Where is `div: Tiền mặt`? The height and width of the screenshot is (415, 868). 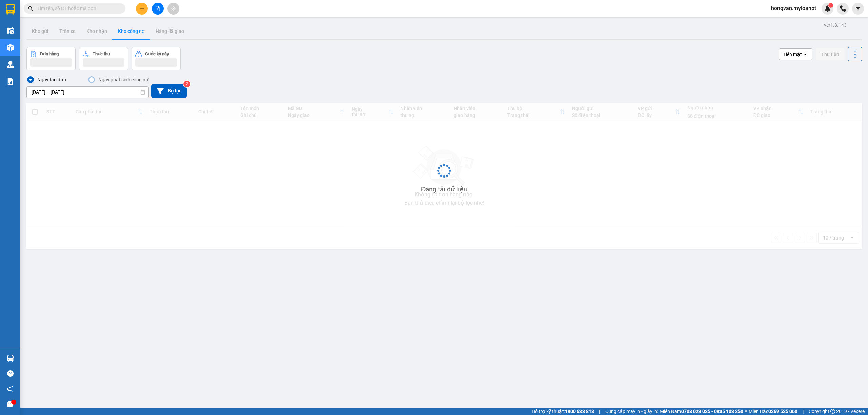
div: Tiền mặt is located at coordinates (792, 54).